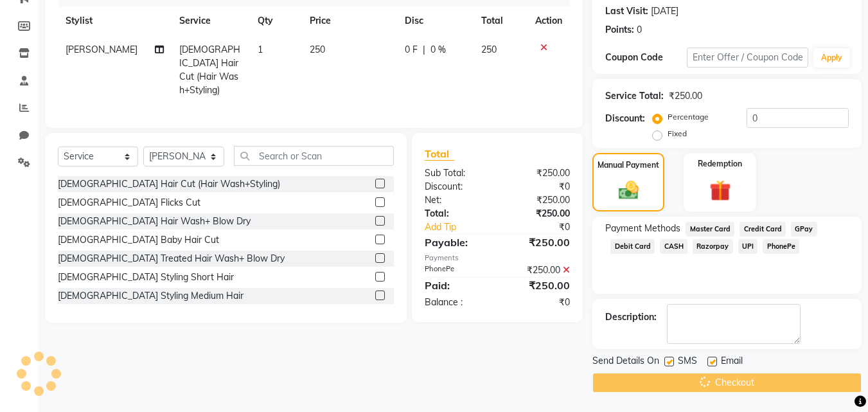  What do you see at coordinates (438, 49) in the screenshot?
I see `span: 0 %` at bounding box center [438, 49].